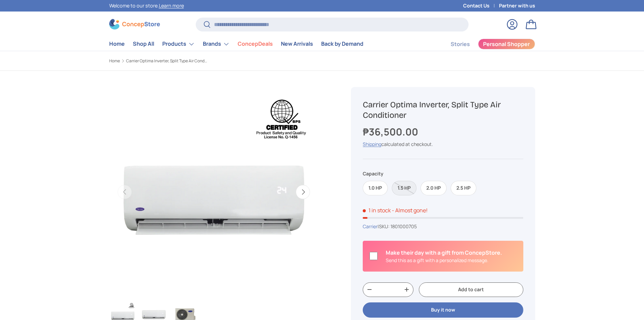 This screenshot has height=320, width=644. I want to click on a: Stories, so click(460, 44).